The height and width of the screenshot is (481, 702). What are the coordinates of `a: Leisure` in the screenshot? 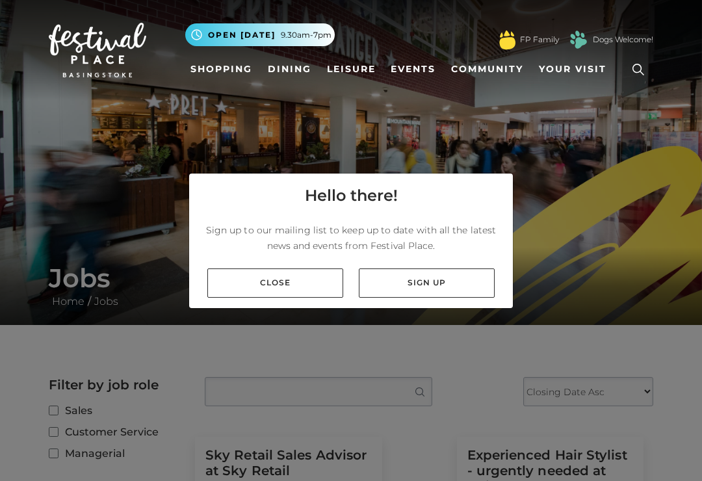 It's located at (351, 69).